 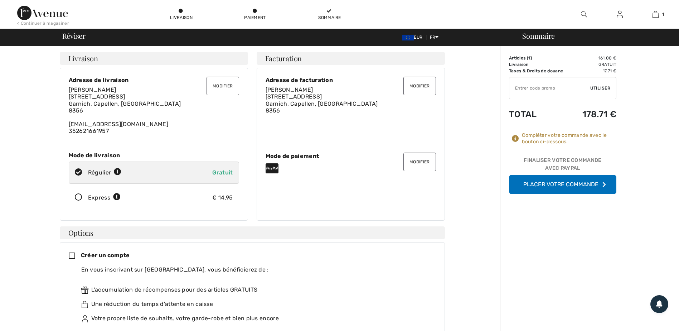 I want to click on div: < Continuer à magasiner, so click(x=43, y=23).